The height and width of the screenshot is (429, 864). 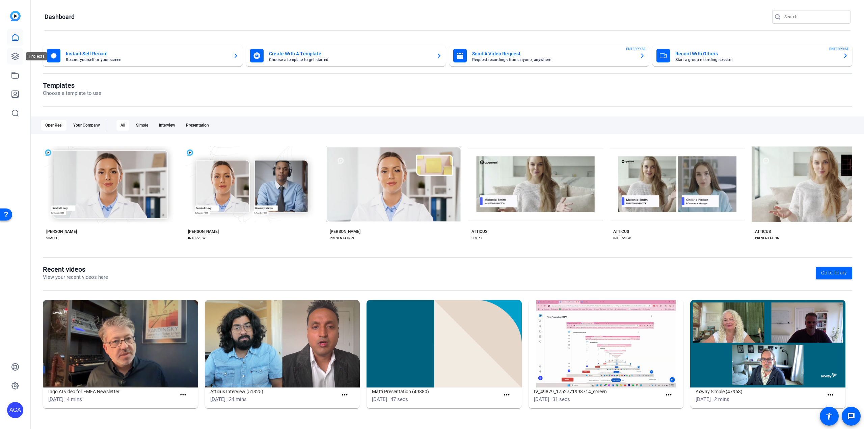 I want to click on mat-card-subtitle: Start a group recording session, so click(x=756, y=60).